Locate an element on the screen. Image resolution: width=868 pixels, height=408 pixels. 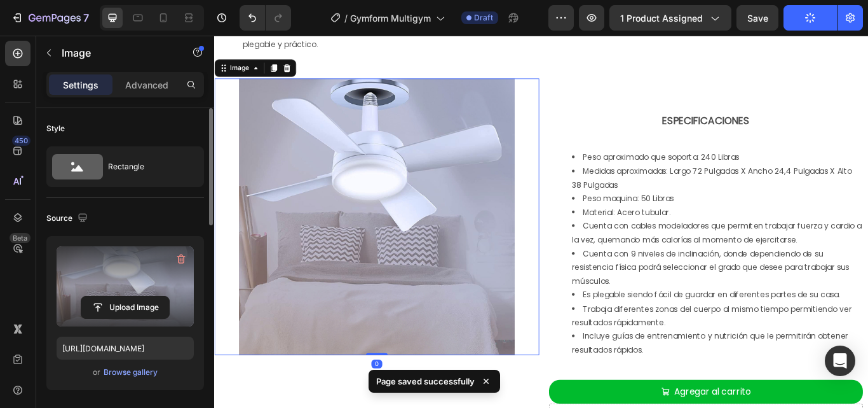
li: Trabaja diferentes zonas del cuerpo al mismo tiempo permitiendo ver resultados rápidamente. is located at coordinates (586, 327).